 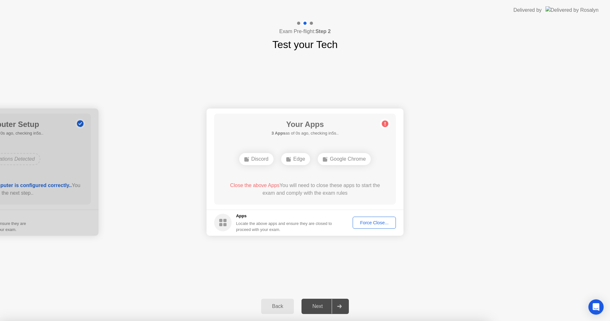 I want to click on div: Locate the above apps and ensure they are closed to proceed with your exam., so click(x=284, y=226).